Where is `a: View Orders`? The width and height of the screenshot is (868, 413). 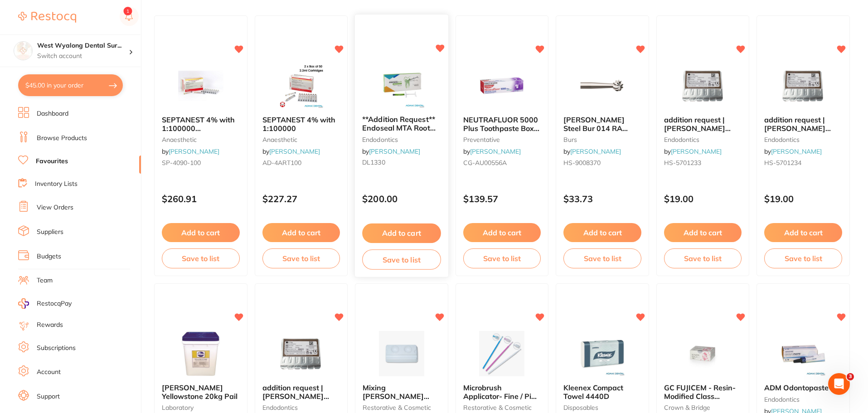 a: View Orders is located at coordinates (55, 208).